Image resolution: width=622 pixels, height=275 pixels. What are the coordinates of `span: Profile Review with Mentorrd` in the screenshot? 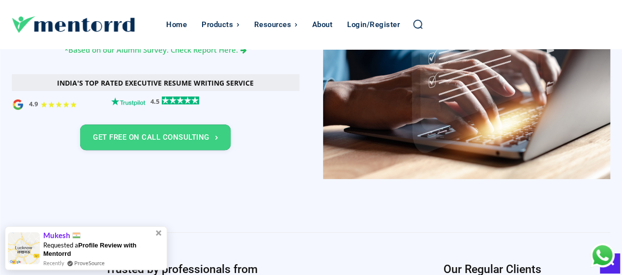 It's located at (90, 249).